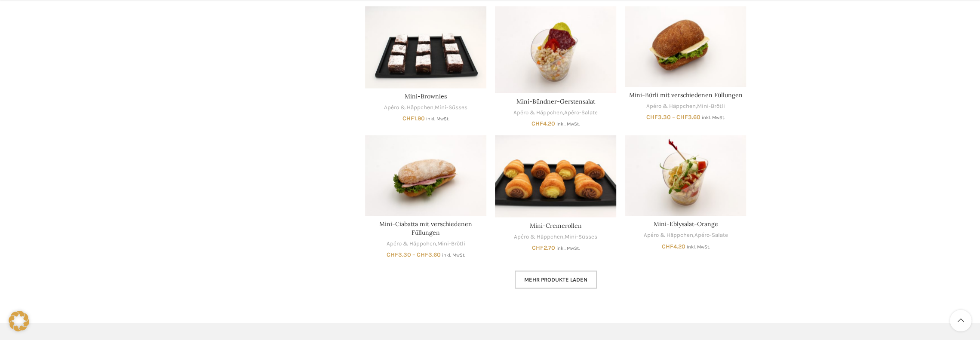 The width and height of the screenshot is (980, 340). I want to click on a: Scroll to top button, so click(960, 320).